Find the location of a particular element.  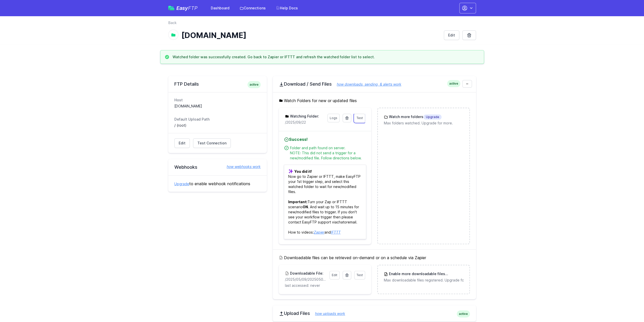

h3: Enable more downloadable files is located at coordinates (426, 274).